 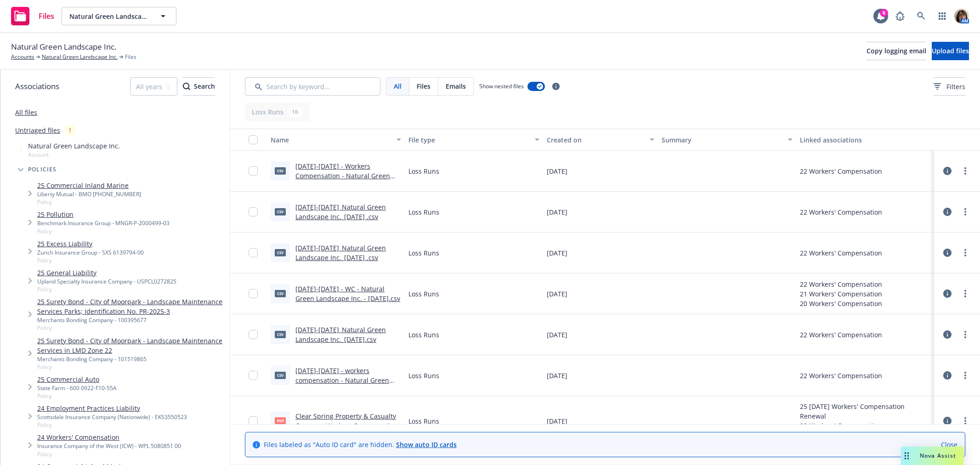 What do you see at coordinates (950, 51) in the screenshot?
I see `button: Upload files` at bounding box center [950, 51].